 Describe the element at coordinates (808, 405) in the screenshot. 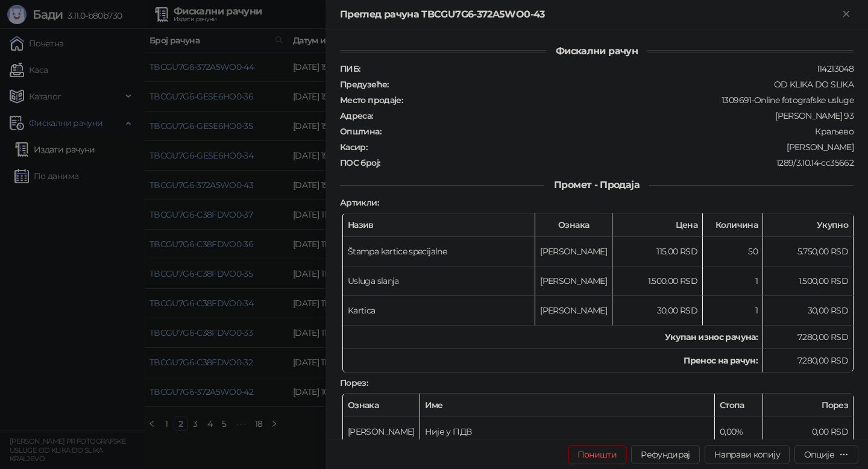

I see `th: Порез` at that location.